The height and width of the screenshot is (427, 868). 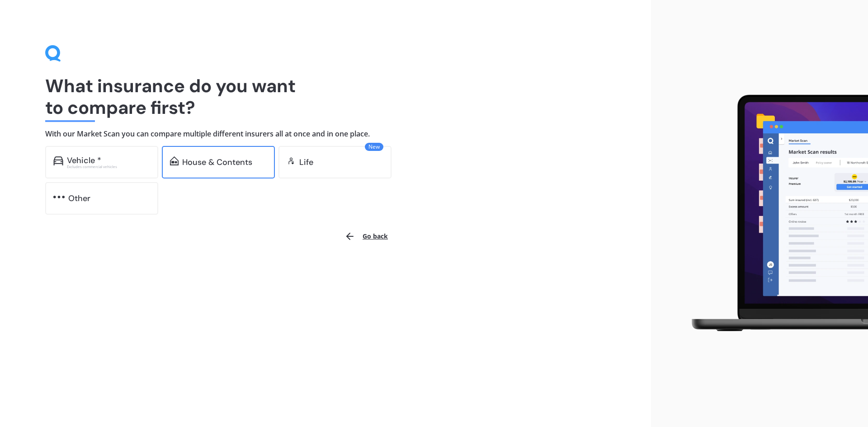 What do you see at coordinates (366, 236) in the screenshot?
I see `button: Go back` at bounding box center [366, 236].